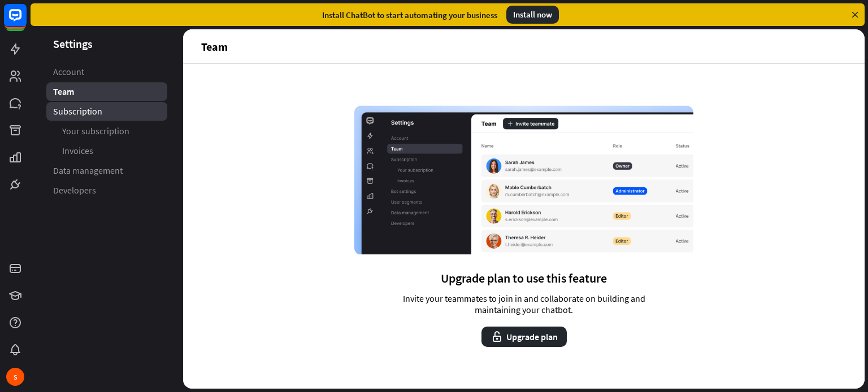  I want to click on span: Invoices, so click(78, 151).